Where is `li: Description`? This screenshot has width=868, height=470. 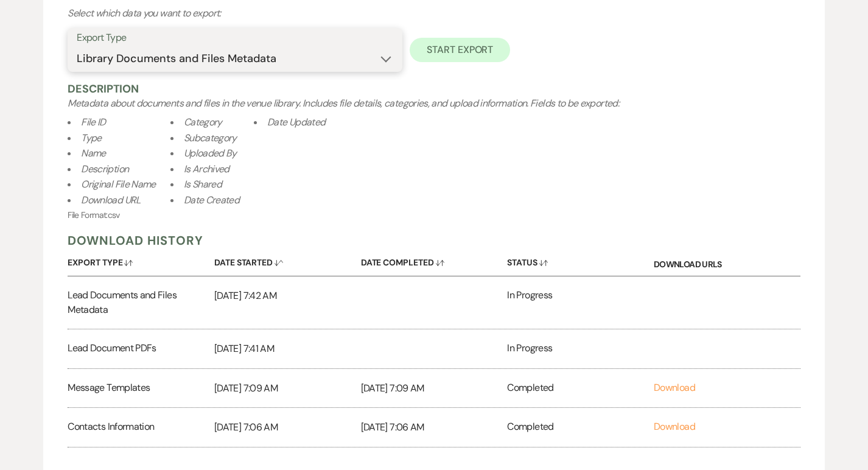
li: Description is located at coordinates (112, 169).